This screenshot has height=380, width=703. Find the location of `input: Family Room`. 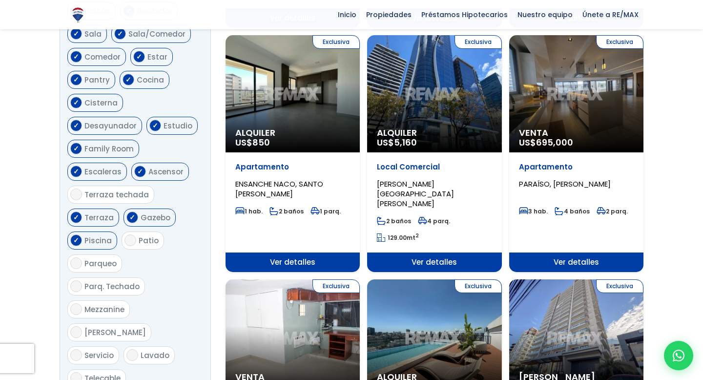

input: Family Room is located at coordinates (76, 148).